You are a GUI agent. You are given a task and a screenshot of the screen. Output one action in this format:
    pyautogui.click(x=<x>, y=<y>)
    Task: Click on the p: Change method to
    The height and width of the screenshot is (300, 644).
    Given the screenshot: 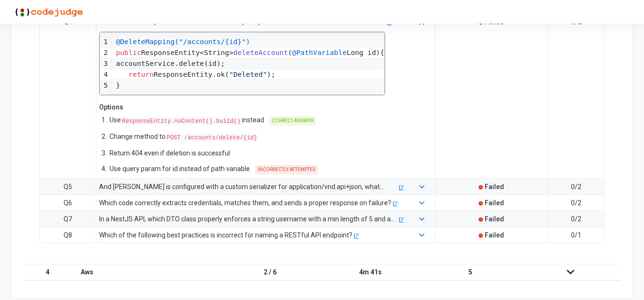 What is the action you would take?
    pyautogui.click(x=184, y=137)
    